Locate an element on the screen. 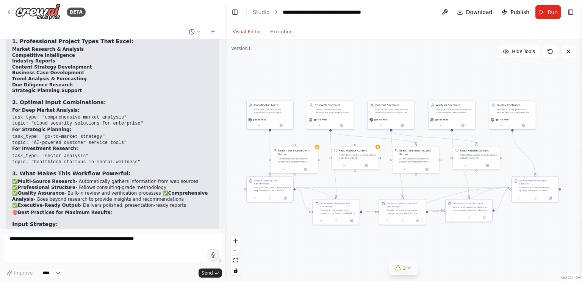 The image size is (582, 281). div: Analyze the {task_type} project requirements and create a comprehensive execution plan. Break dow... is located at coordinates (273, 189).